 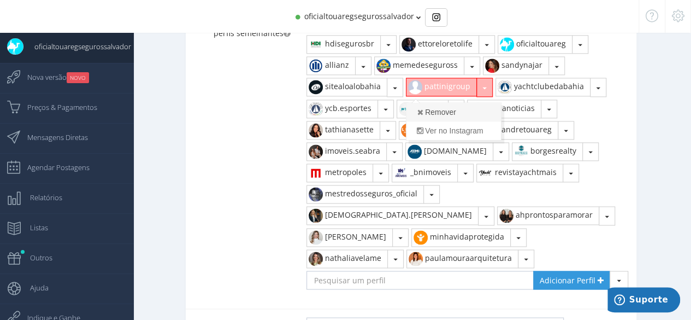 I want to click on button: revistayachtmais, so click(x=519, y=173).